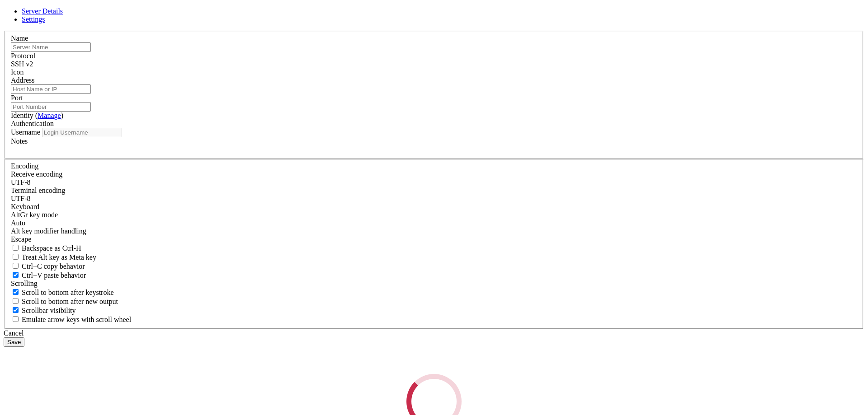  Describe the element at coordinates (77, 320) in the screenshot. I see `span: Emulate arrow keys with scroll wheel` at that location.